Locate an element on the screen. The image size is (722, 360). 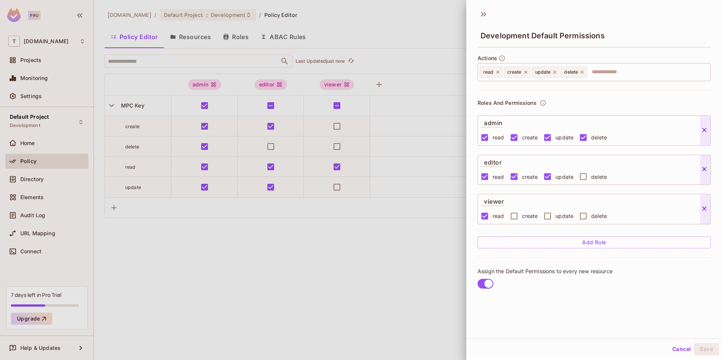
button: Add Role is located at coordinates (594, 243).